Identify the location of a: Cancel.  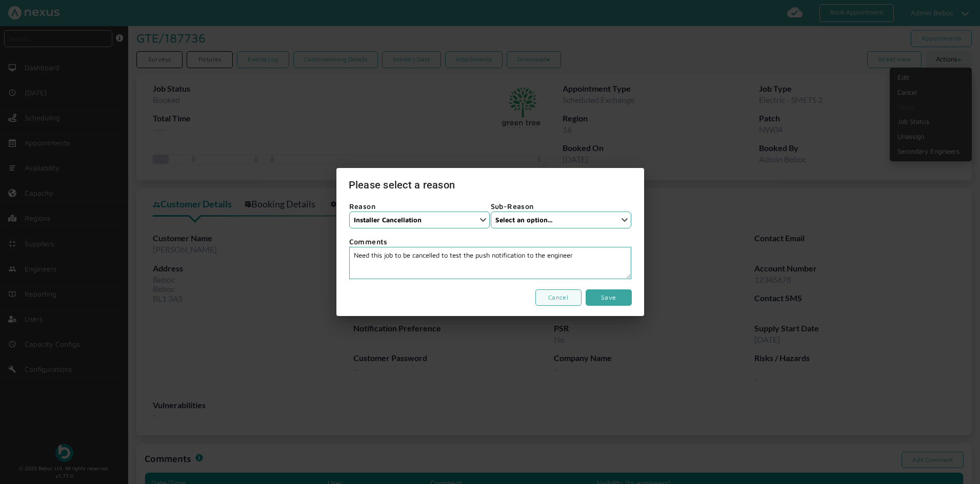
(558, 298).